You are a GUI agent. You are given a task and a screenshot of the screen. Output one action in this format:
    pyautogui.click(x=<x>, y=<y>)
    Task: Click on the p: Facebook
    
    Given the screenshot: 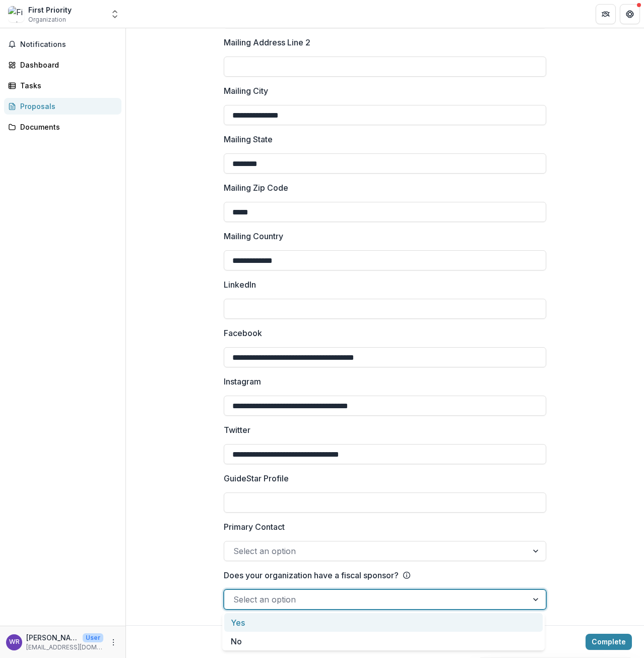 What is the action you would take?
    pyautogui.click(x=243, y=333)
    